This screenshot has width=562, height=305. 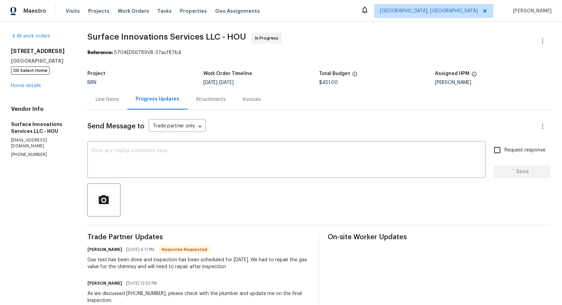 I want to click on span: Geo Assignments, so click(x=237, y=11).